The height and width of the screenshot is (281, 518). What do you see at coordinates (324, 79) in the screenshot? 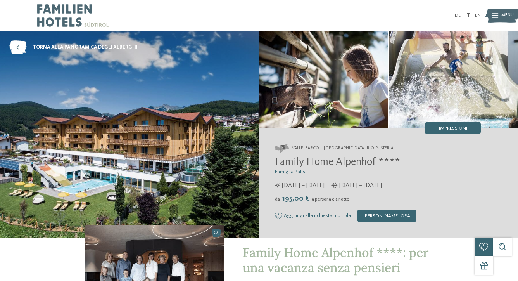
I see `img: Nel family hotel a Maranza dove tutto è possibile` at bounding box center [324, 79].